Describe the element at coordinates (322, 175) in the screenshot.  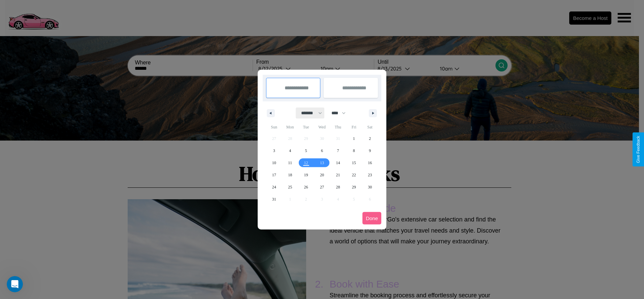
I see `button: 20` at that location.